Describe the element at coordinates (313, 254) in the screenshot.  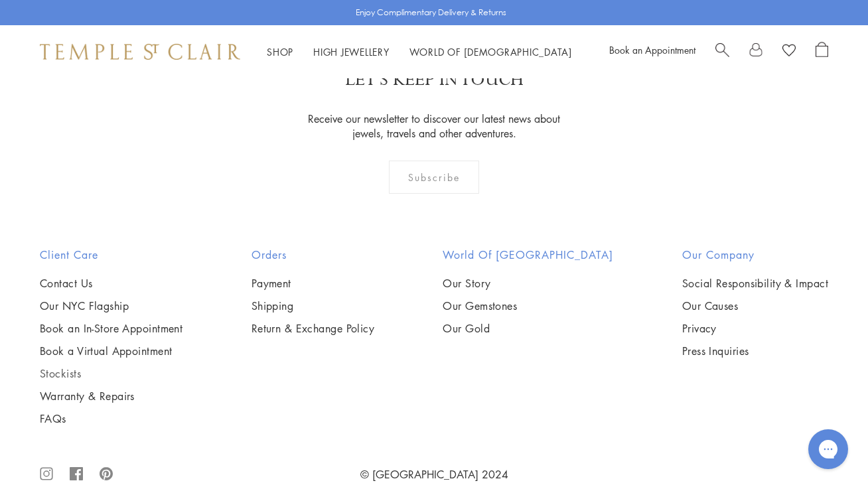
I see `h2: Orders` at that location.